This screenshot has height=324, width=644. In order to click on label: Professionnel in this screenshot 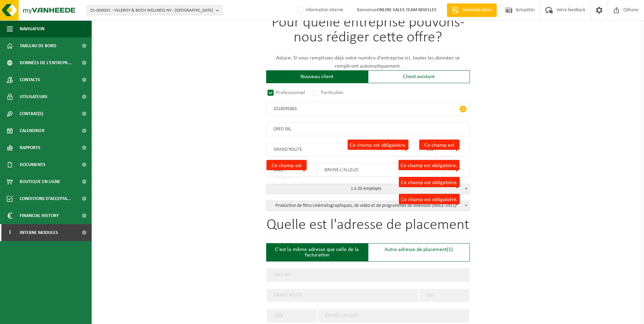, I will do `click(287, 93)`.